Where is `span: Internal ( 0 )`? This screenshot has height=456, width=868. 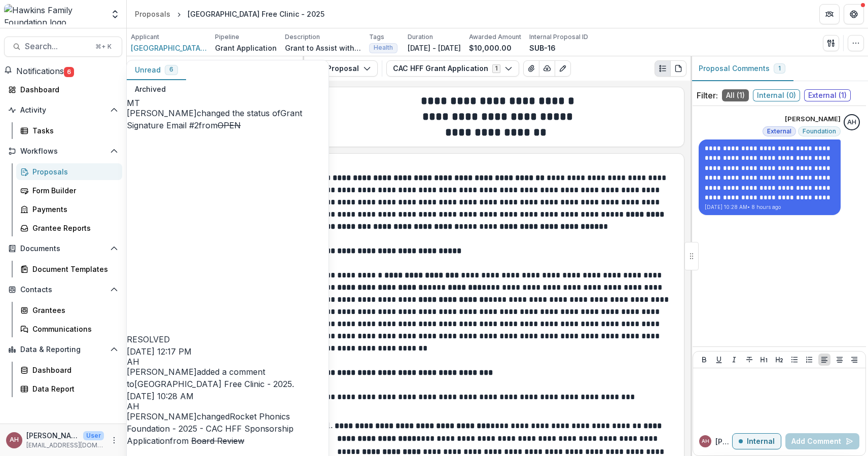 span: Internal ( 0 ) is located at coordinates (776, 95).